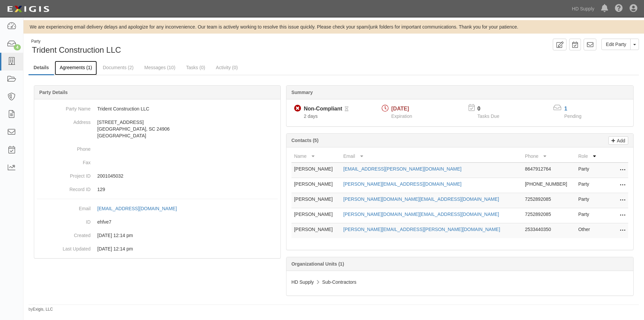  I want to click on div: Party, so click(76, 41).